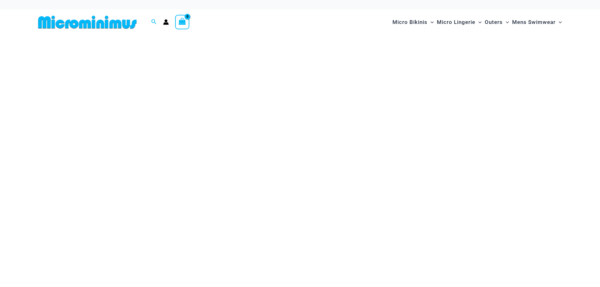  What do you see at coordinates (410, 22) in the screenshot?
I see `span: Micro Bikinis` at bounding box center [410, 22].